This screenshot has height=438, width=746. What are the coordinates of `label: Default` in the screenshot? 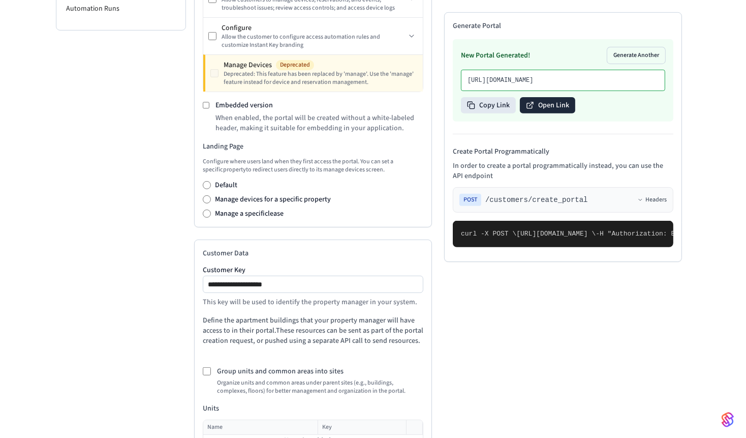 It's located at (226, 185).